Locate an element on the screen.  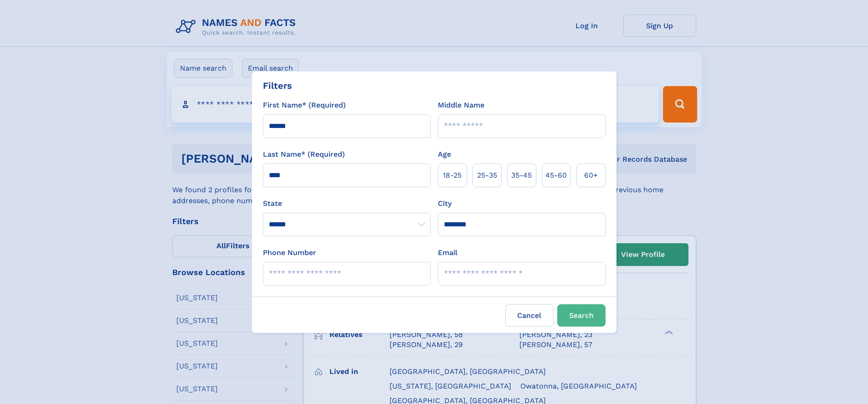
span: 18‑25 is located at coordinates (452, 175).